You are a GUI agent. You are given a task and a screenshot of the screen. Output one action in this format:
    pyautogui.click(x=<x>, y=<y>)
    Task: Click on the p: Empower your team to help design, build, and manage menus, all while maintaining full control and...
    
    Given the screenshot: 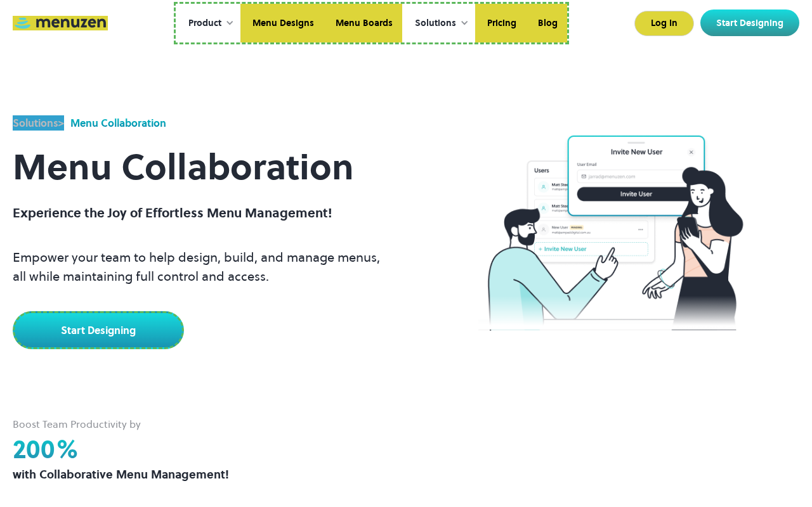 What is the action you would take?
    pyautogui.click(x=196, y=266)
    